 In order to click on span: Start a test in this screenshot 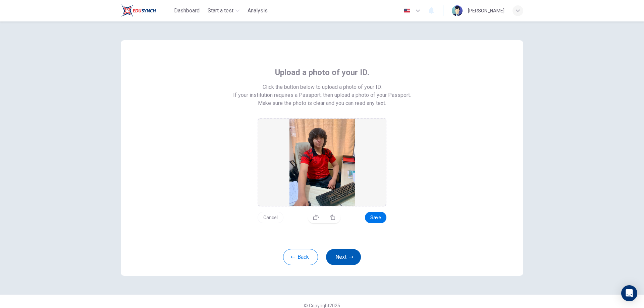, I will do `click(220, 11)`.